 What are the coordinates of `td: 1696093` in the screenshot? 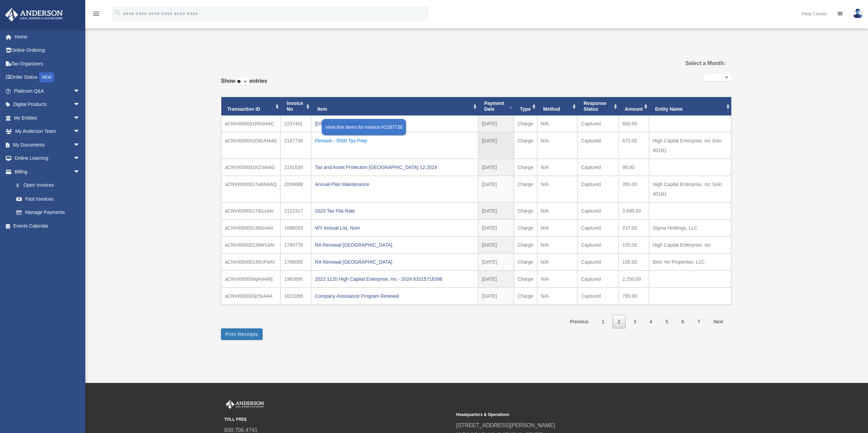 It's located at (296, 228).